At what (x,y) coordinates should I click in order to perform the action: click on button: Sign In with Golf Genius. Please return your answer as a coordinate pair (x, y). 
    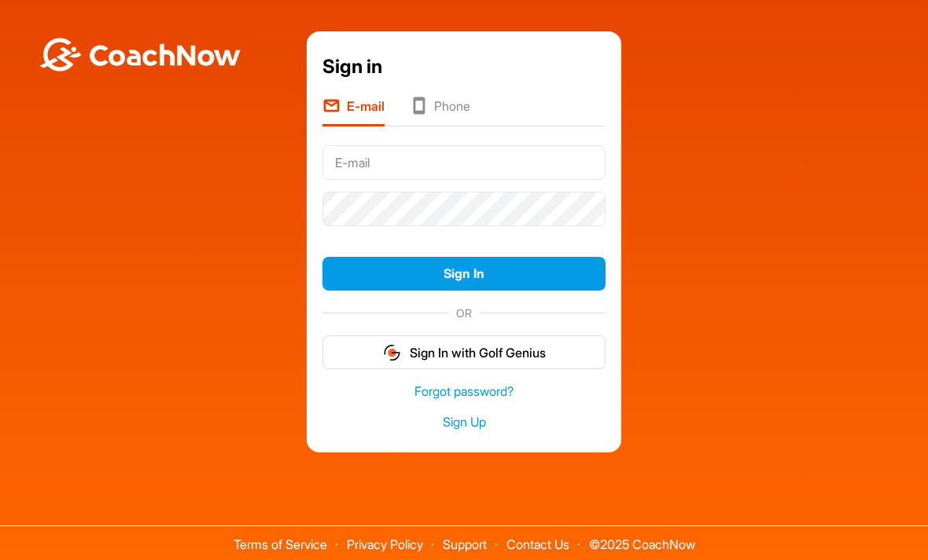
    Looking at the image, I should click on (464, 352).